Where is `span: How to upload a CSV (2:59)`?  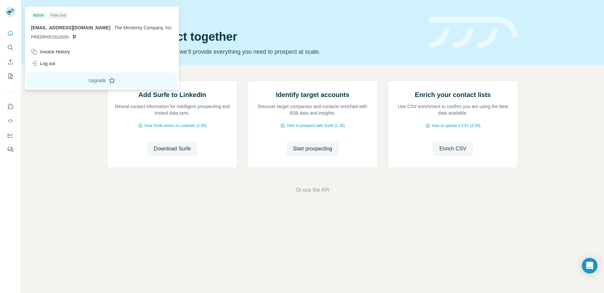 span: How to upload a CSV (2:59) is located at coordinates (456, 126).